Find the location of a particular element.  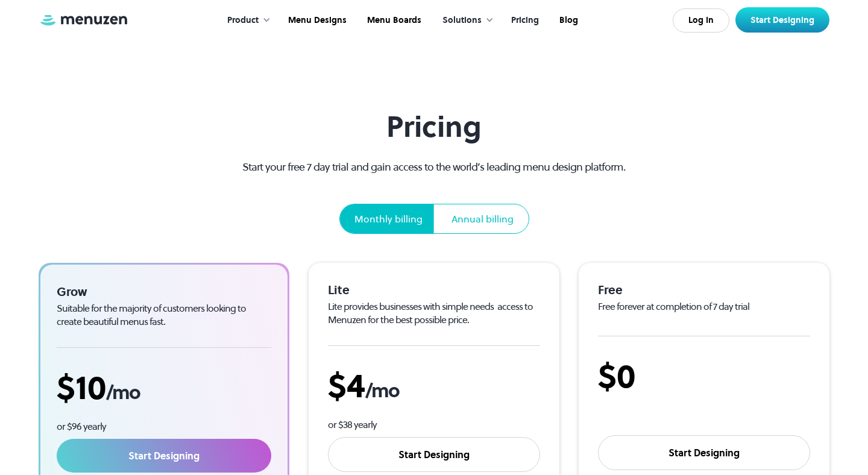

div: or $96 yearly is located at coordinates (164, 427).